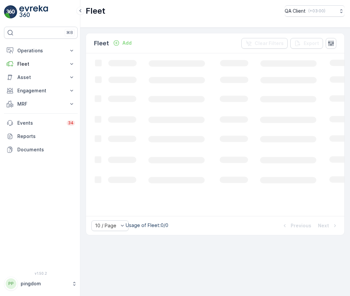  I want to click on button: QA Client(+03:00), so click(314, 11).